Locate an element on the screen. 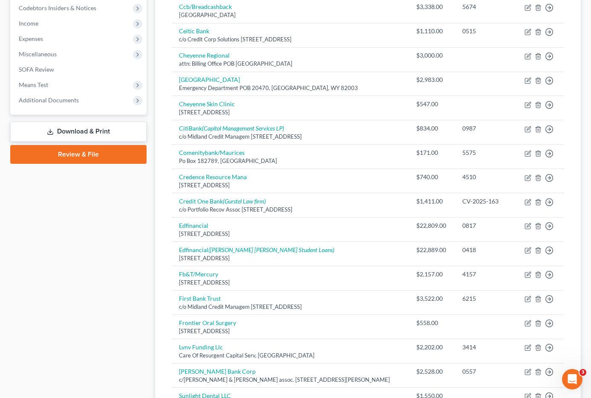 This screenshot has height=398, width=591. div: $547.00 is located at coordinates (433, 104).